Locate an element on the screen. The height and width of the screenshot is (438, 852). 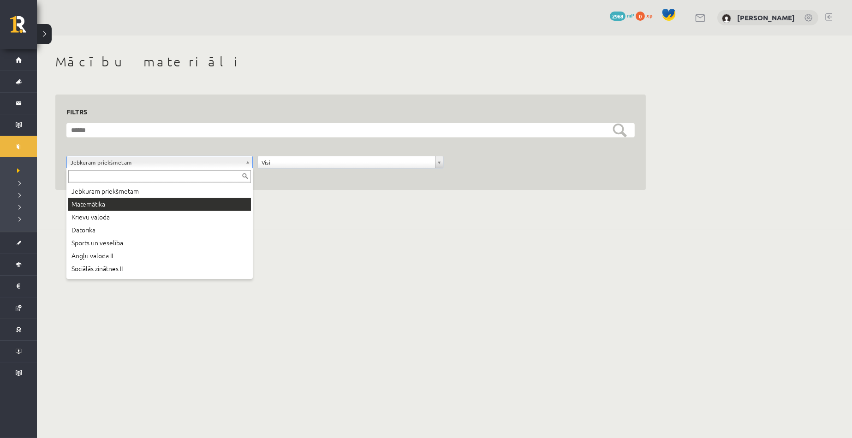
div: Uzņēmējdarbības pamati (Specializētais kurss) is located at coordinates (160, 282).